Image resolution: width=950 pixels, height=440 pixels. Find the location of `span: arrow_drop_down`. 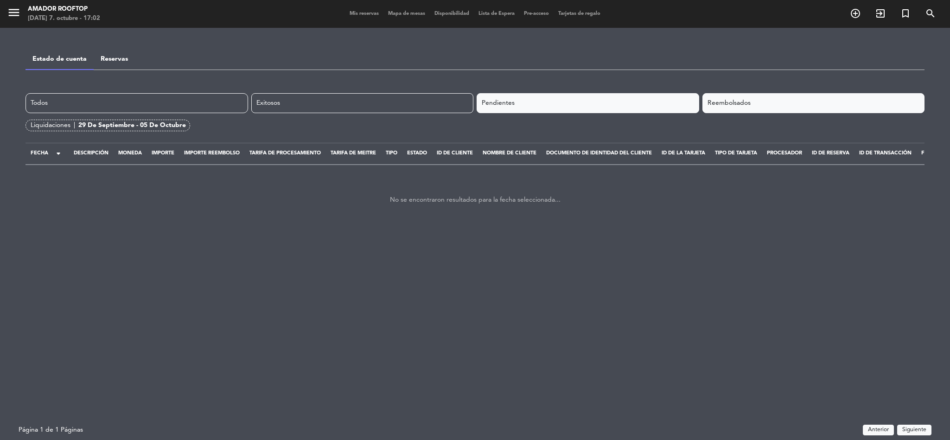

span: arrow_drop_down is located at coordinates (58, 153).